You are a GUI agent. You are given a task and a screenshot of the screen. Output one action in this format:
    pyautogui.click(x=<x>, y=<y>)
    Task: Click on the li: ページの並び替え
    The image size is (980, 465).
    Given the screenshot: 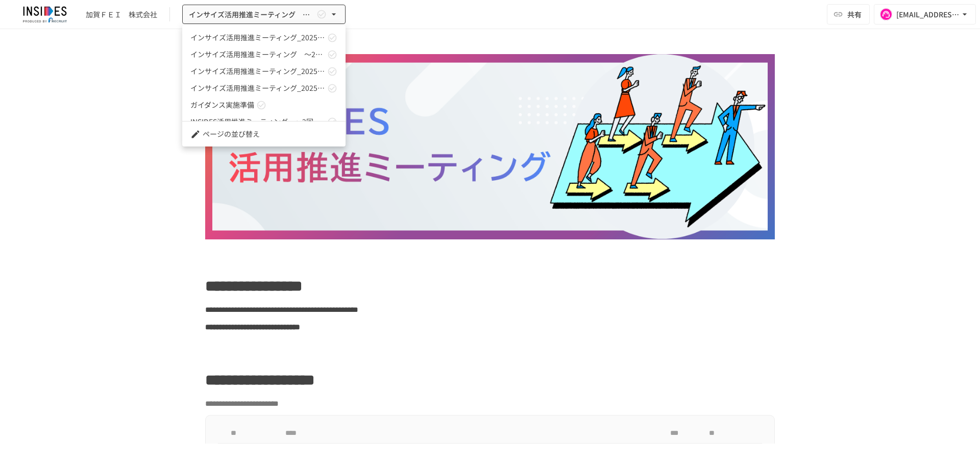 What is the action you would take?
    pyautogui.click(x=264, y=133)
    